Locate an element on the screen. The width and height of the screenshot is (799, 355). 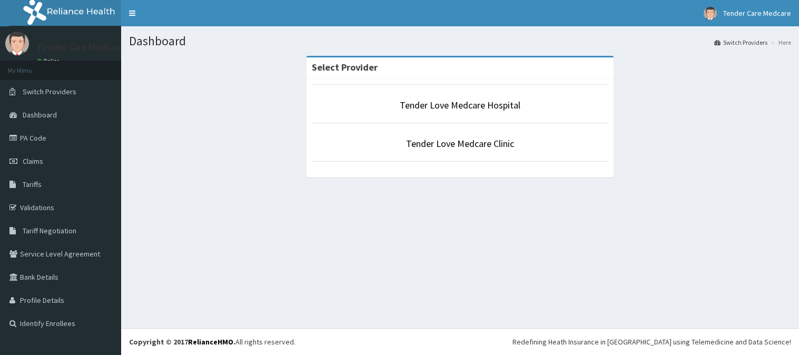
p: Tender Care Medcare is located at coordinates (80, 47).